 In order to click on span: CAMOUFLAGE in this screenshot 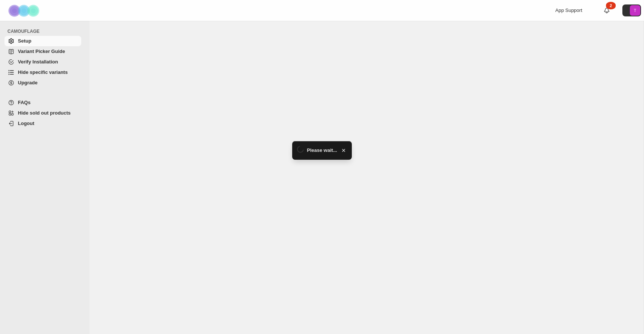, I will do `click(46, 32)`.